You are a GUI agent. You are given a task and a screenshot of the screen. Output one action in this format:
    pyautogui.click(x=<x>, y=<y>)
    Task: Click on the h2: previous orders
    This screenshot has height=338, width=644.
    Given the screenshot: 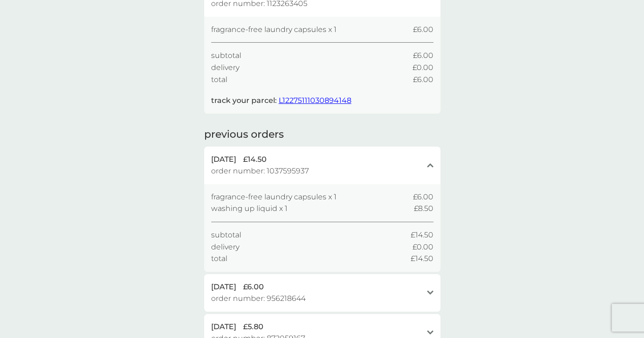 What is the action you would take?
    pyautogui.click(x=244, y=134)
    